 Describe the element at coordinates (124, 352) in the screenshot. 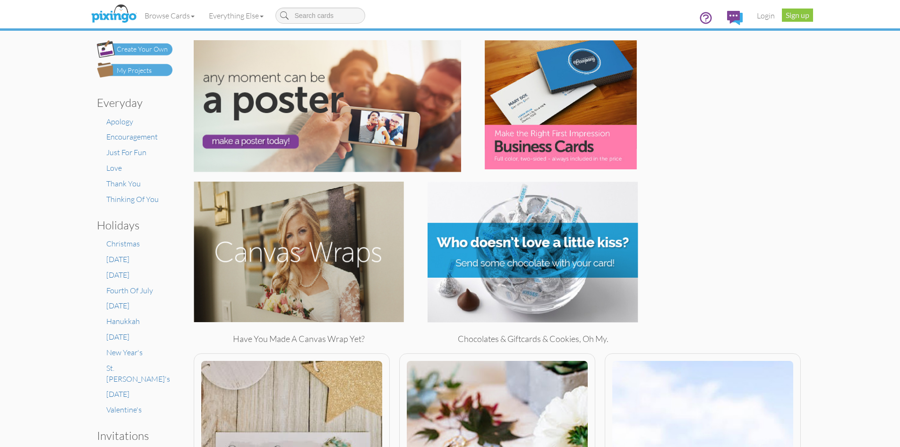

I see `a: New Year's` at that location.